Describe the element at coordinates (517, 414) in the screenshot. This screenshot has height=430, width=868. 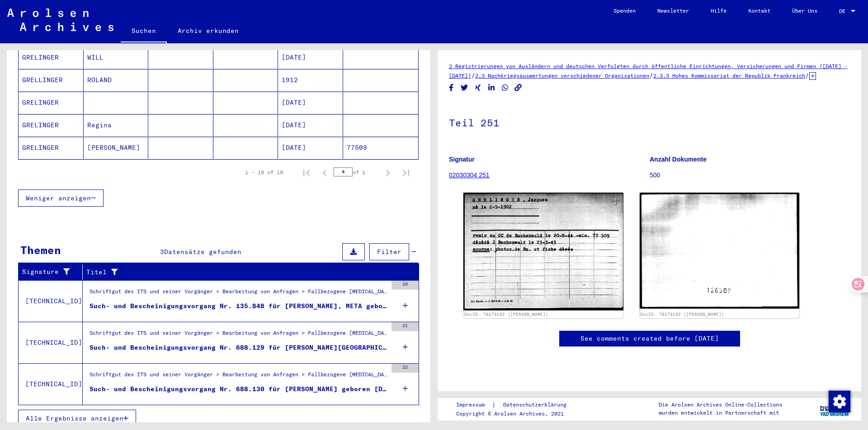
I see `p: Copyright © Arolsen Archives, 2021` at that location.